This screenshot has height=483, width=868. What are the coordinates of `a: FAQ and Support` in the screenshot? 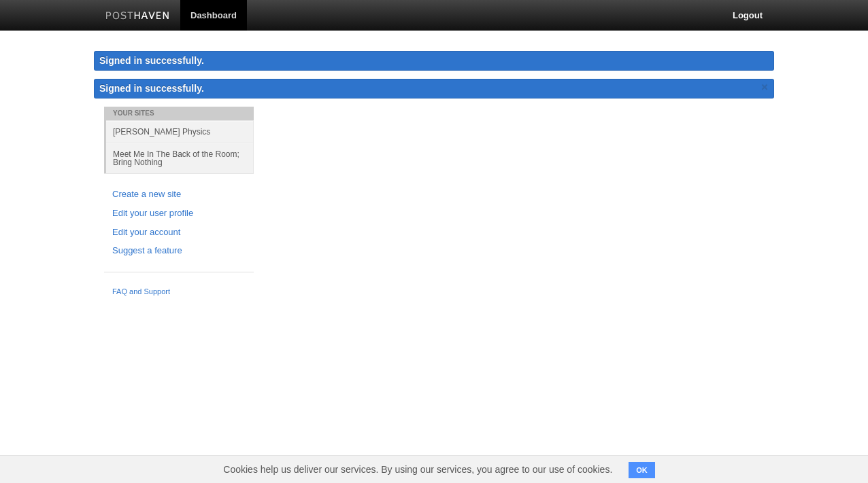 It's located at (179, 292).